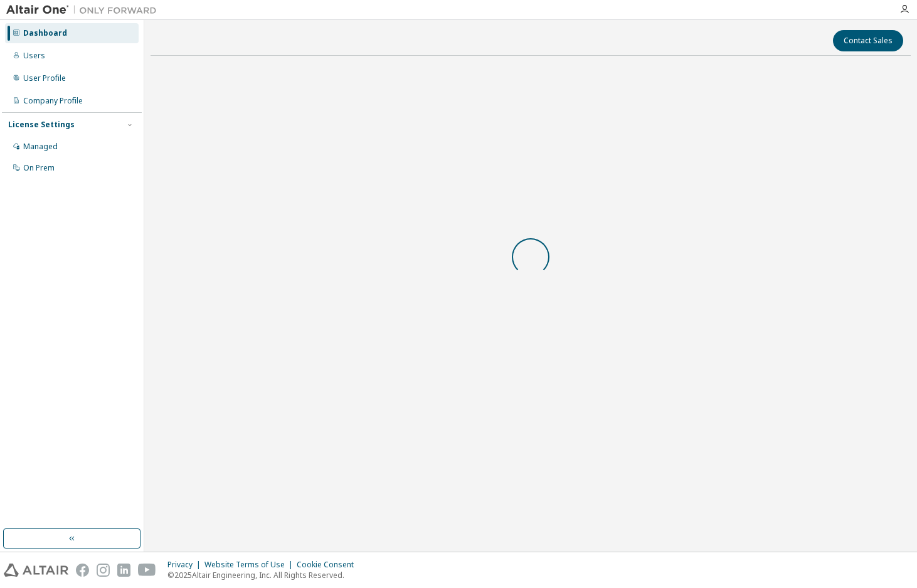  Describe the element at coordinates (329, 565) in the screenshot. I see `div: Cookie Consent` at that location.